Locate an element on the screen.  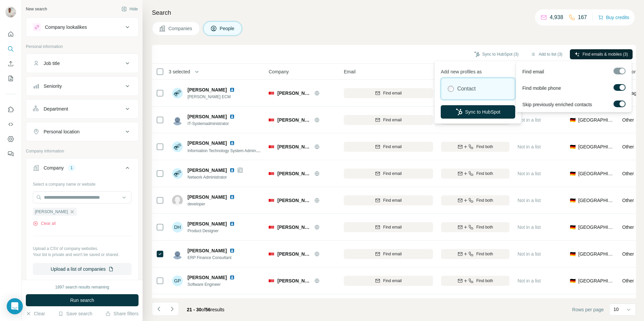
button: Upload a list of companies is located at coordinates (82, 269).